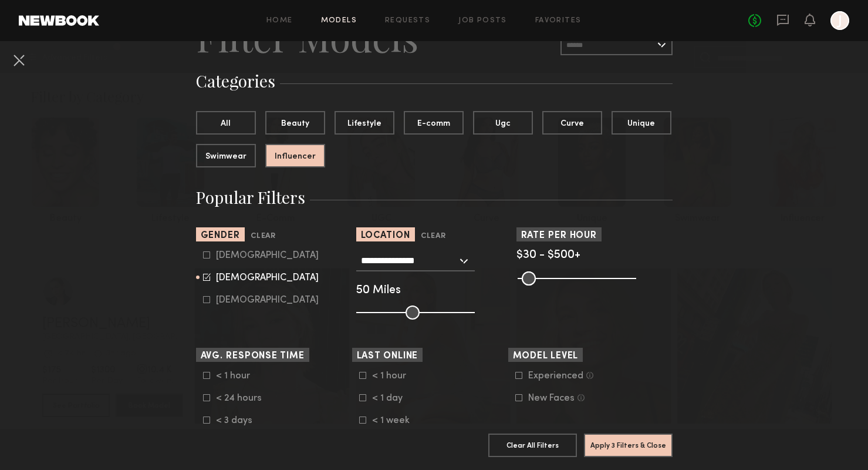  Describe the element at coordinates (387, 356) in the screenshot. I see `span: Last Online` at that location.